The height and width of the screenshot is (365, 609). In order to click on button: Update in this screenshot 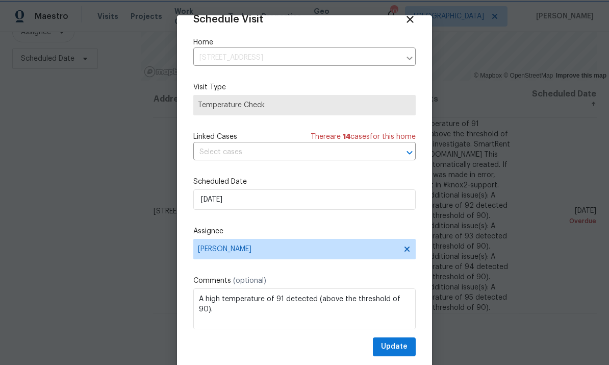, I will do `click(394, 346)`.